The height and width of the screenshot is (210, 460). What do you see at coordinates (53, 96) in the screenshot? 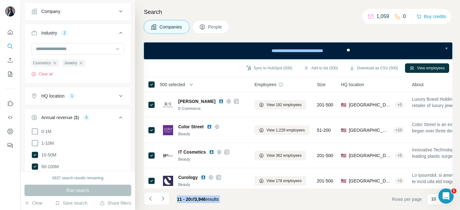
I see `div: HQ location` at bounding box center [53, 96].